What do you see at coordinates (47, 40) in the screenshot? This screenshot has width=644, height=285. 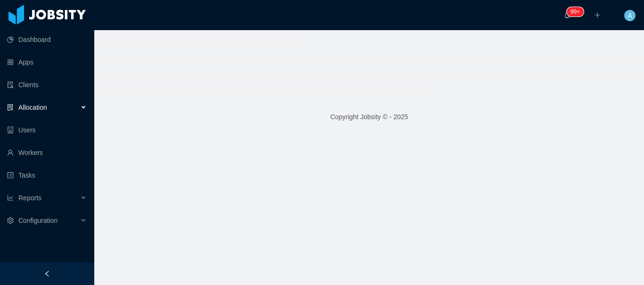 I see `a: icon: pie-chartDashboard` at bounding box center [47, 40].